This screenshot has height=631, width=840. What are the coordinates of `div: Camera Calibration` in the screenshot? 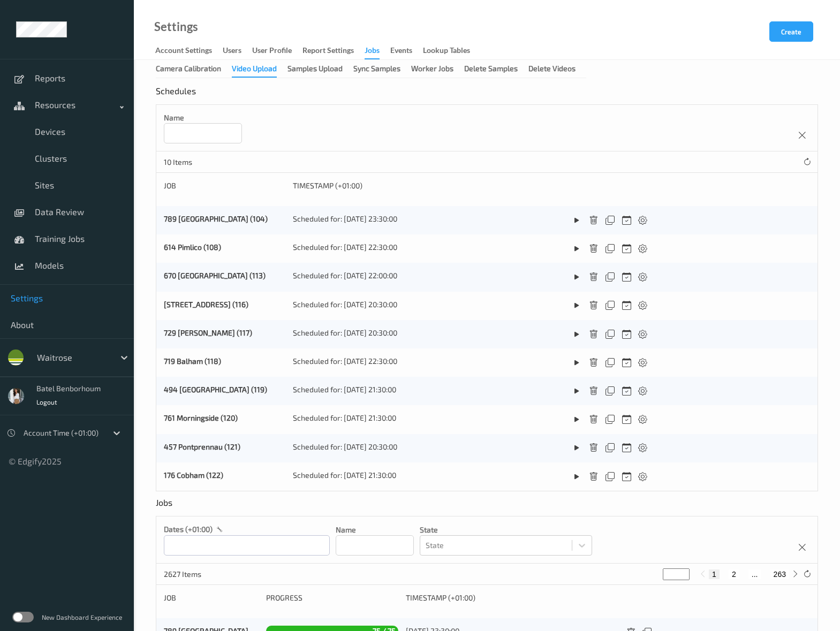 It's located at (188, 70).